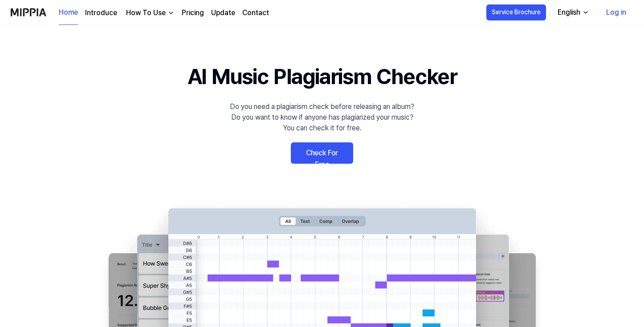  I want to click on div: How To Use, so click(146, 13).